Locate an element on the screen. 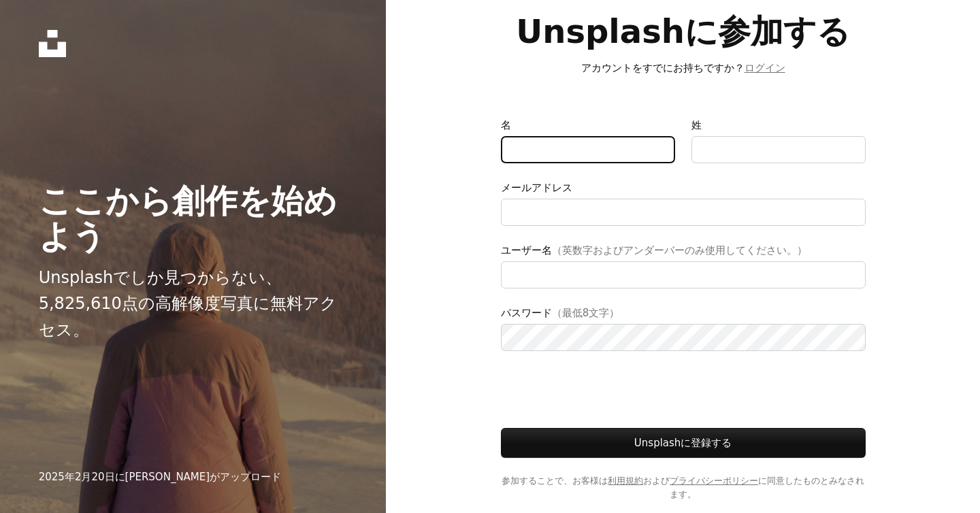 This screenshot has width=980, height=513. time: 2025年2月20日 9:10:00 JST is located at coordinates (77, 477).